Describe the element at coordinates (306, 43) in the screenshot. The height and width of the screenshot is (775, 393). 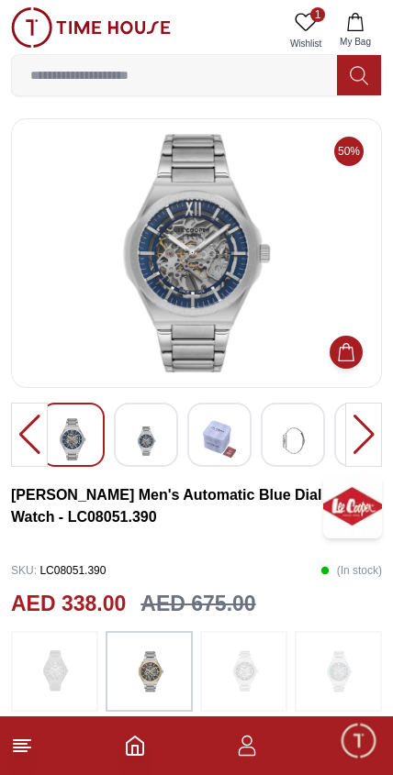
I see `span: Wishlist` at that location.